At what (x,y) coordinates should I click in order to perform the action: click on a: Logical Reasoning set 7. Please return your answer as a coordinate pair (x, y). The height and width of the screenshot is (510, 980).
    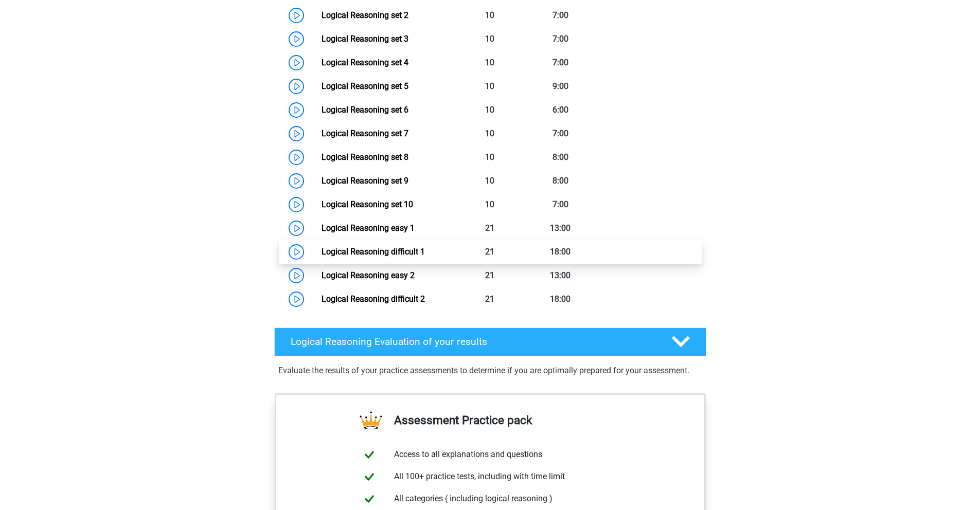
    Looking at the image, I should click on (365, 133).